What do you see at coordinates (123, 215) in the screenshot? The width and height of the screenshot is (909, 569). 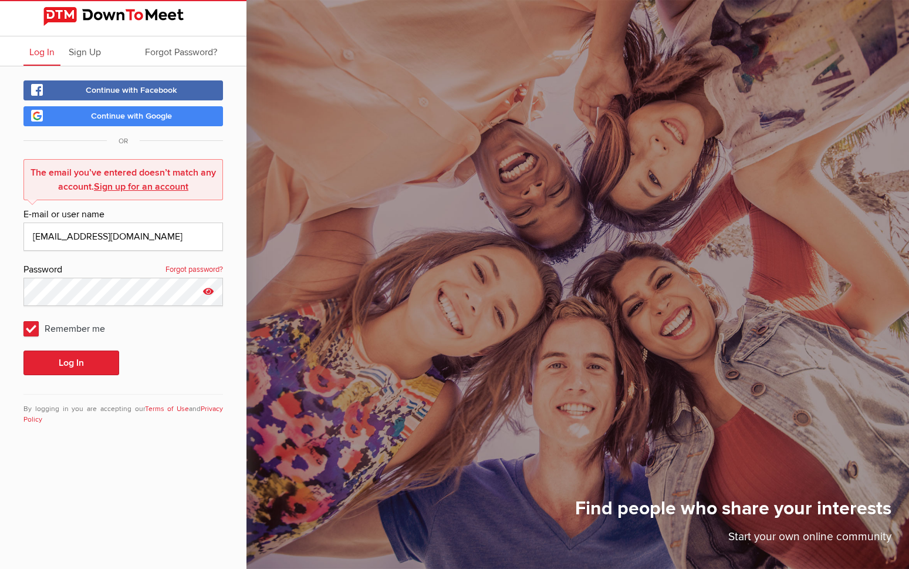 I see `div: E-mail or user name` at bounding box center [123, 215].